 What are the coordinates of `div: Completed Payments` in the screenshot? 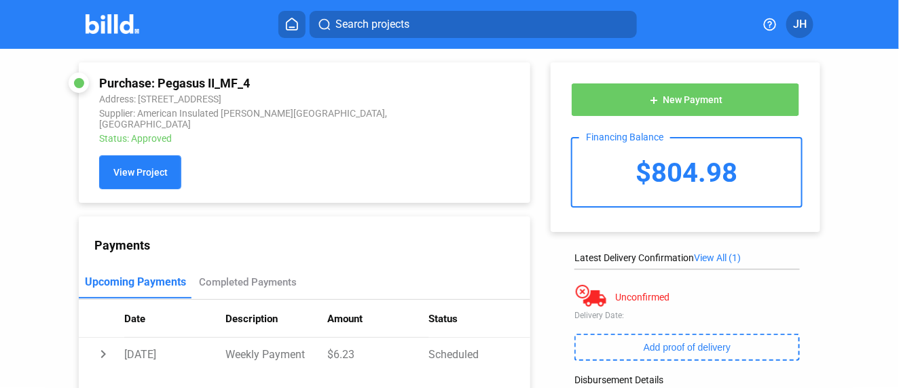 It's located at (248, 282).